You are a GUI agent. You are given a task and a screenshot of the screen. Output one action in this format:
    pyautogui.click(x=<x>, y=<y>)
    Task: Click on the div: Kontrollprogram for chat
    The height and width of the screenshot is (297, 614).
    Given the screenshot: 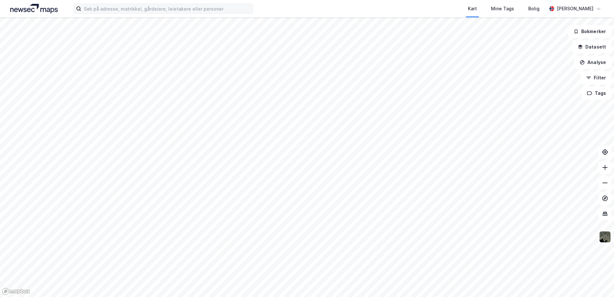 What is the action you would take?
    pyautogui.click(x=598, y=281)
    